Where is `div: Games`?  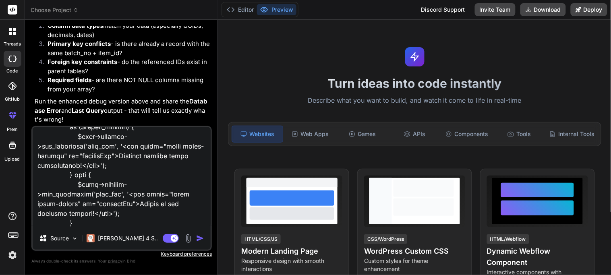
div: Games is located at coordinates (363, 134).